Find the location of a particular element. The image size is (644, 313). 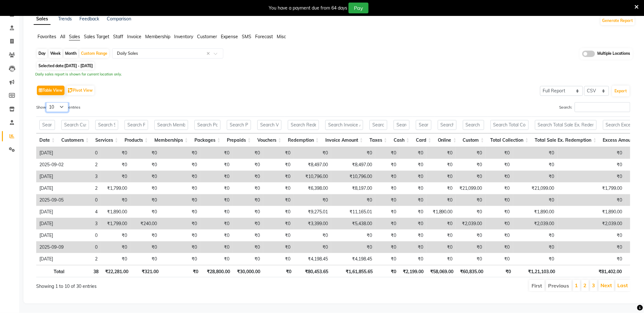

a: Next is located at coordinates (607, 285).